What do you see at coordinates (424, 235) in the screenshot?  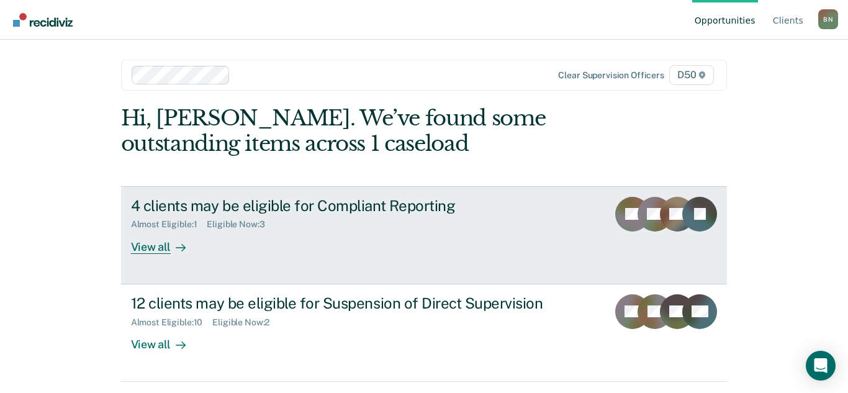 I see `a: 4 clients may be eligible for Compliant ReportingAlmost Eligible:1Eligible Now:3View all` at bounding box center [424, 235].